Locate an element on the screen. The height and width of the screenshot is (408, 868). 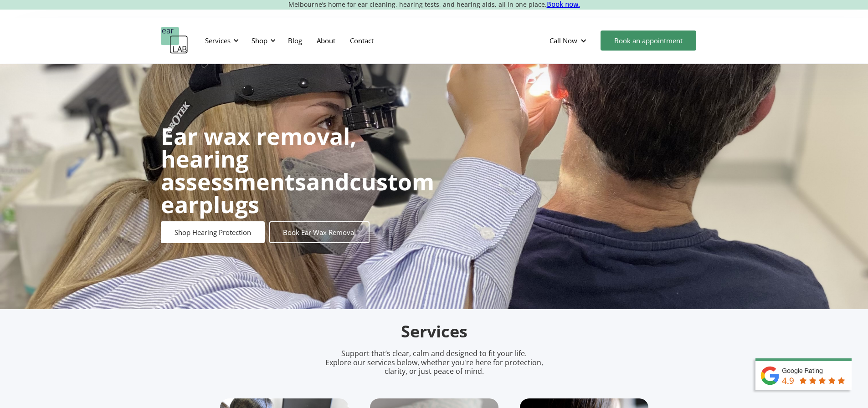
strong: custom earplugs is located at coordinates (297, 193).